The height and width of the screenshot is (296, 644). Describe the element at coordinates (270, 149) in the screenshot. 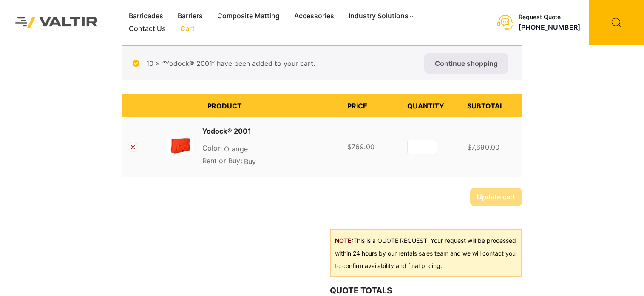

I see `p: Orange` at that location.